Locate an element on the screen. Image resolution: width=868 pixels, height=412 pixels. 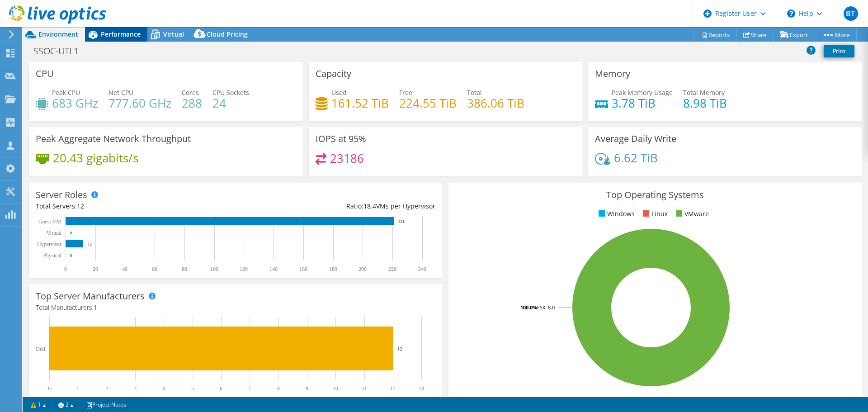
h3: CPU is located at coordinates (45, 74).